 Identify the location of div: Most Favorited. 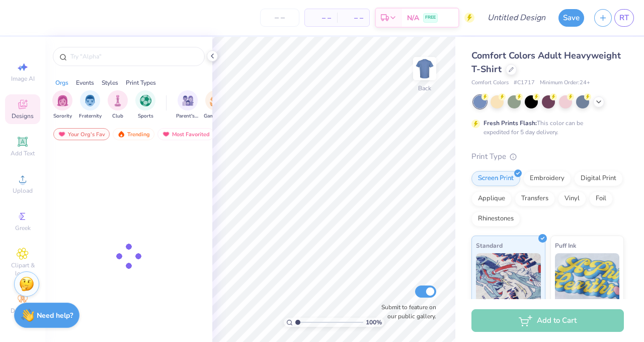
(186, 134).